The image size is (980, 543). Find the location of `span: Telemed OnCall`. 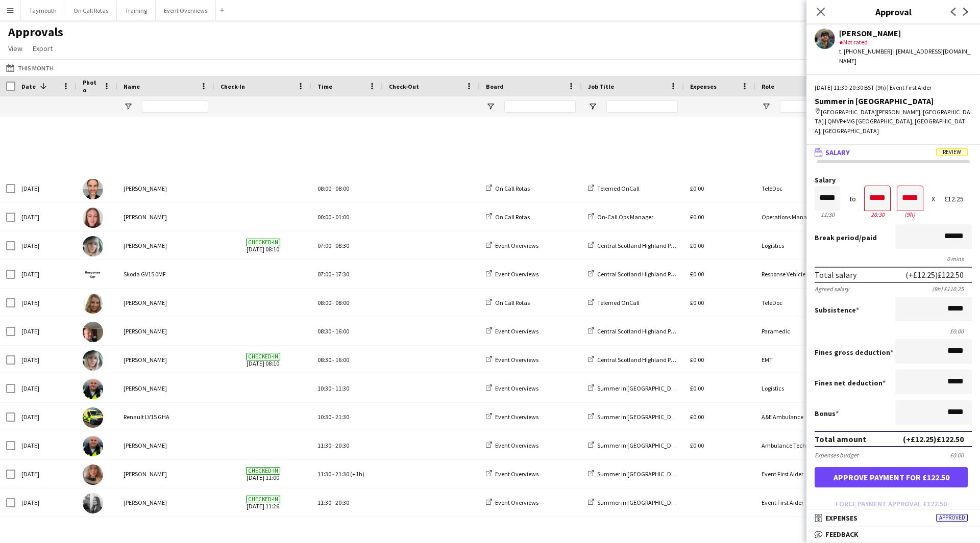

span: Telemed OnCall is located at coordinates (618, 302).